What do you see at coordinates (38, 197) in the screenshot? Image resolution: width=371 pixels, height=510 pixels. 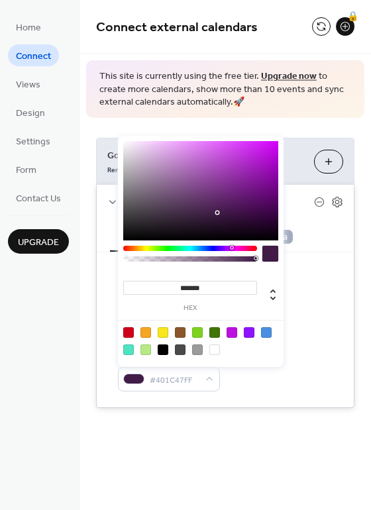 I see `a: Contact Us` at bounding box center [38, 197].